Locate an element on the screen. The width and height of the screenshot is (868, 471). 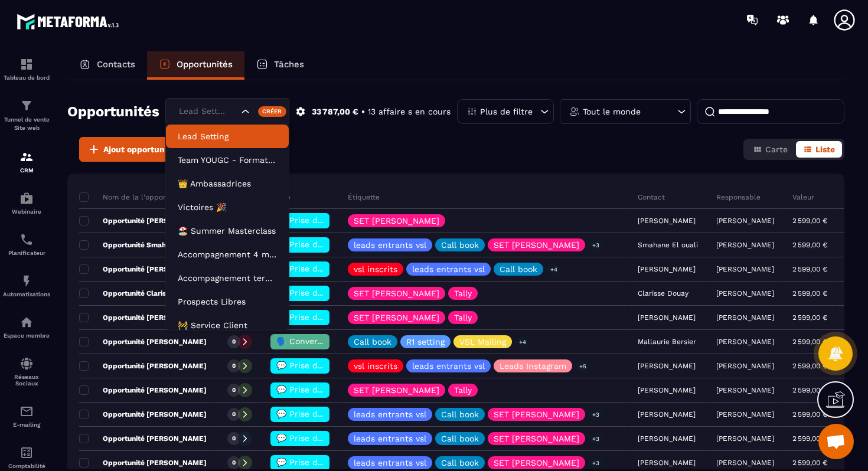
p: Plus de filtre is located at coordinates (506, 112).